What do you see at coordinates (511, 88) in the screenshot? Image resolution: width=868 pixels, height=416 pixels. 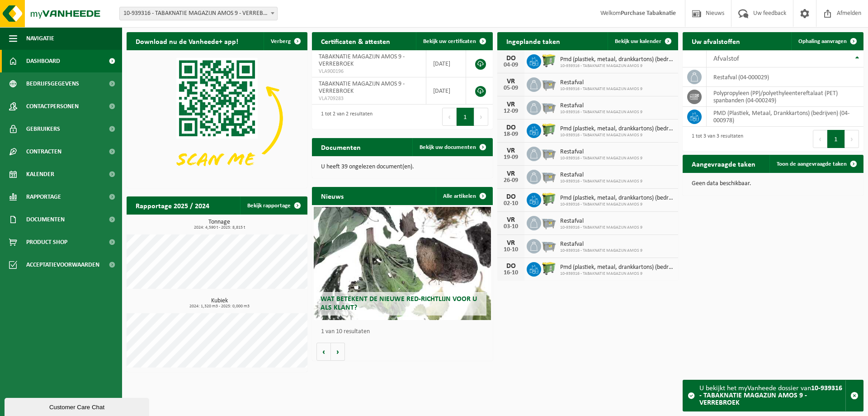 I see `div: 05-09` at bounding box center [511, 88].